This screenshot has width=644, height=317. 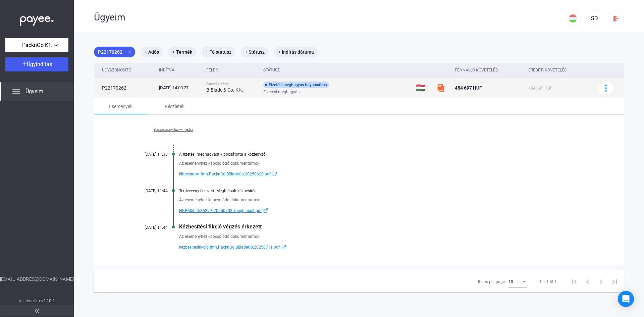 I want to click on img: HU, so click(x=573, y=18).